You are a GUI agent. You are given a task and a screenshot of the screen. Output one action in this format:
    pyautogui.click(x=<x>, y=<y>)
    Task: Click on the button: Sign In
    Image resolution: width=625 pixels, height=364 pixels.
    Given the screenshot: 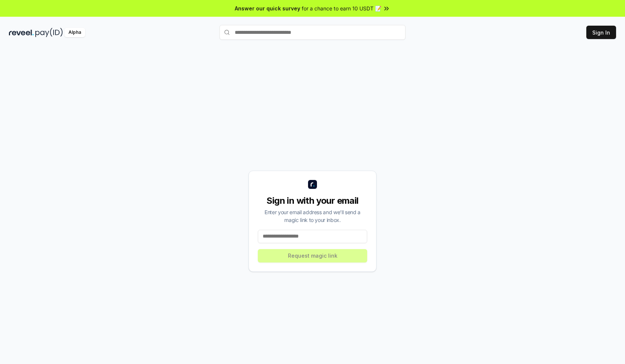 What is the action you would take?
    pyautogui.click(x=601, y=32)
    